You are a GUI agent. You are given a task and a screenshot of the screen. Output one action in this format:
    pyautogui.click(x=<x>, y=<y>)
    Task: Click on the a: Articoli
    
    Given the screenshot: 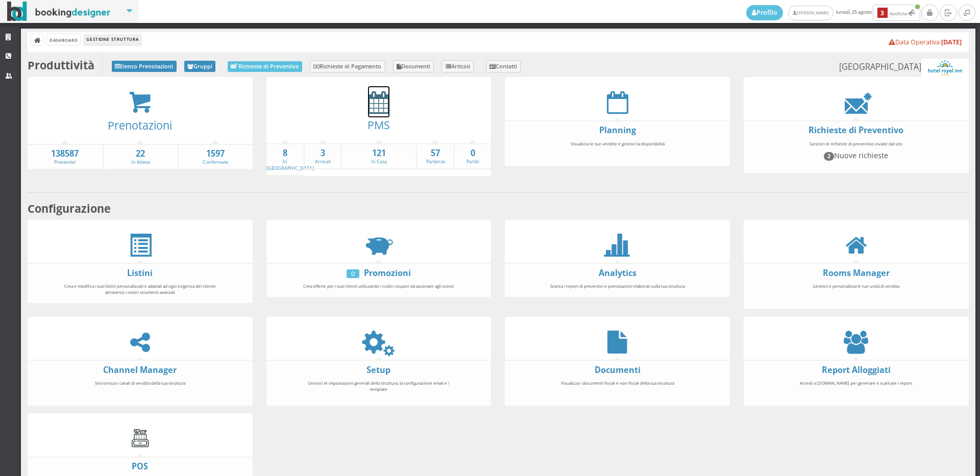 What is the action you would take?
    pyautogui.click(x=458, y=66)
    